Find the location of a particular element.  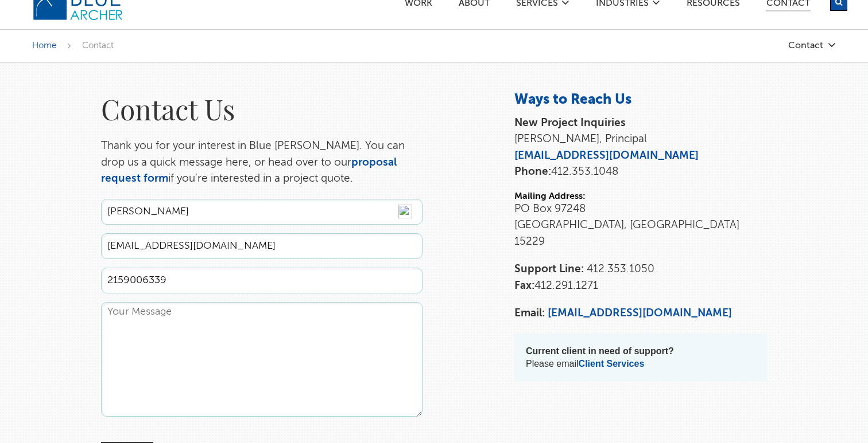

input: Email Address * is located at coordinates (262, 246).